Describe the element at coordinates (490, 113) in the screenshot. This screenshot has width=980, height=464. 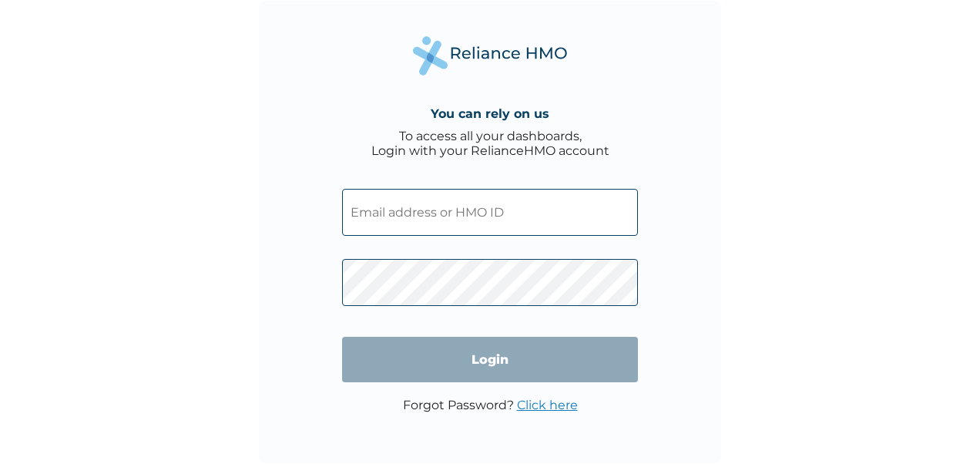
I see `h4: You can rely on us` at that location.